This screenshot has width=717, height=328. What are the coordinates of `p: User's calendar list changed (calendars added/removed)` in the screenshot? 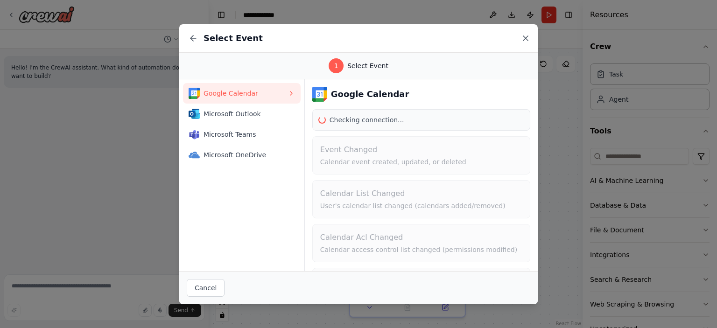 It's located at (421, 206).